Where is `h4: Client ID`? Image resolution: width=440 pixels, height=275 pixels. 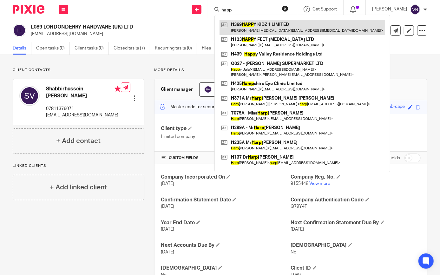
h4: Client ID is located at coordinates (356, 268).